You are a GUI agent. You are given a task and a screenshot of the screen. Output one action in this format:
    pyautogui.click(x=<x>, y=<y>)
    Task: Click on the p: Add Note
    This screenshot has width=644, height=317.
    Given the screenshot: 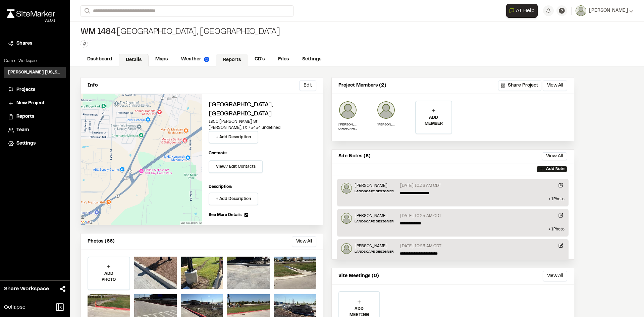 What is the action you would take?
    pyautogui.click(x=555, y=169)
    